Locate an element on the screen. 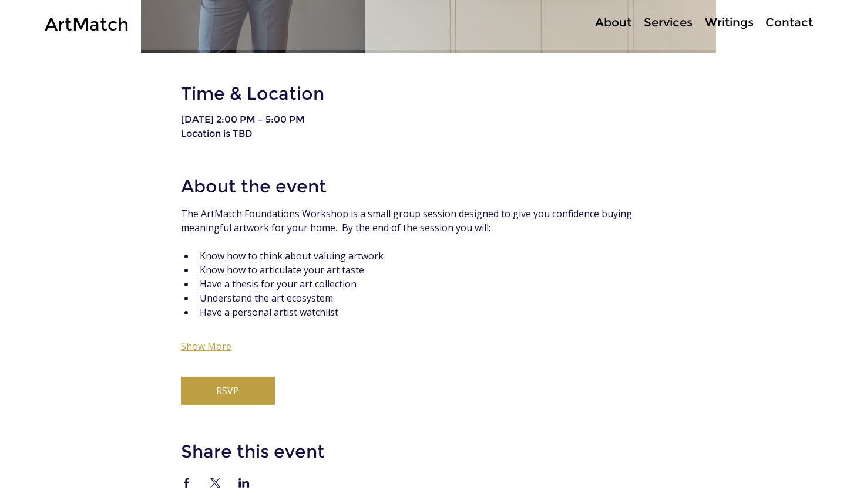 The width and height of the screenshot is (857, 504). p: Services is located at coordinates (668, 22).